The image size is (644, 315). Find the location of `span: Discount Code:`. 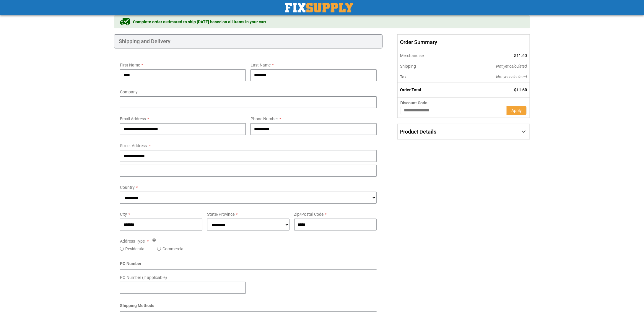

span: Discount Code: is located at coordinates (414, 103).